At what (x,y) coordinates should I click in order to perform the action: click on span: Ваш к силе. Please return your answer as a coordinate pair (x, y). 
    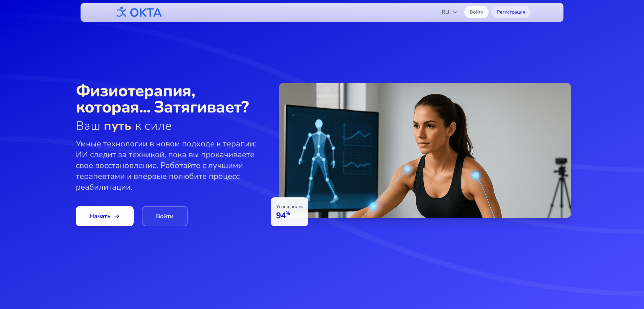
    Looking at the image, I should click on (170, 126).